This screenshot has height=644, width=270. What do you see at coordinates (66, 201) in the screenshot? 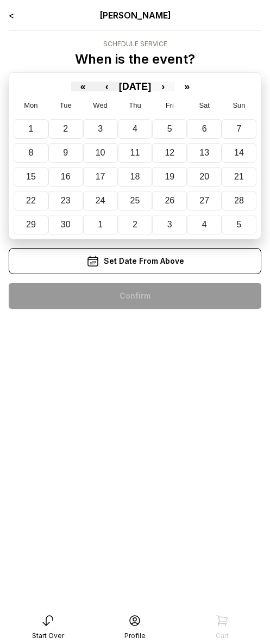
I see `button: September 23, 2025` at bounding box center [66, 201].